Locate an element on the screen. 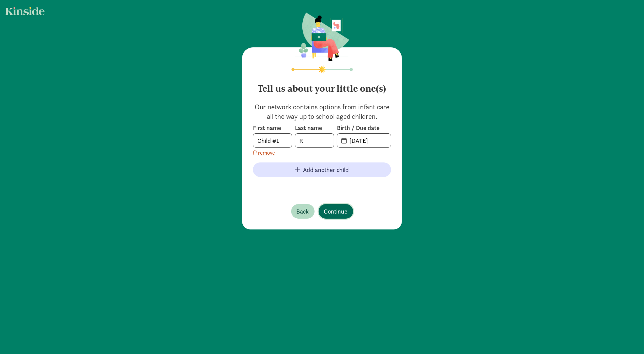 The width and height of the screenshot is (644, 354). input: MM-DD-YYYY is located at coordinates (368, 140).